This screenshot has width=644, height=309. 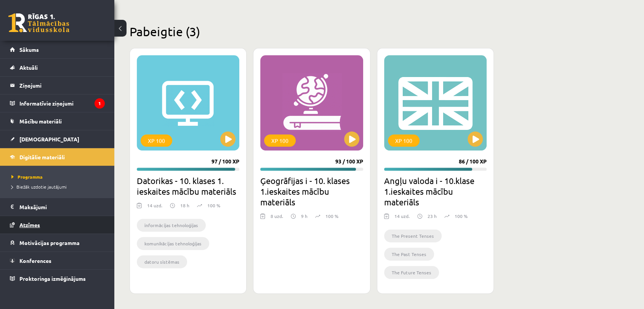 I want to click on a: Programma, so click(x=59, y=177).